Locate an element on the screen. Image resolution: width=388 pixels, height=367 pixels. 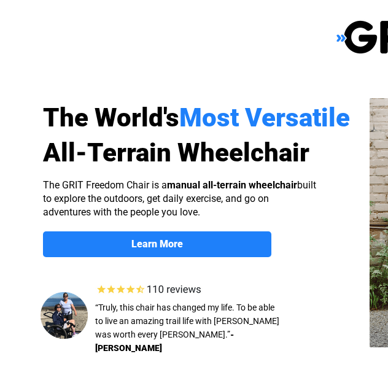
span: The GRIT Freedom Chair is a built to explore the outdoors, get daily exercise, and go on adventur... is located at coordinates (179, 198).